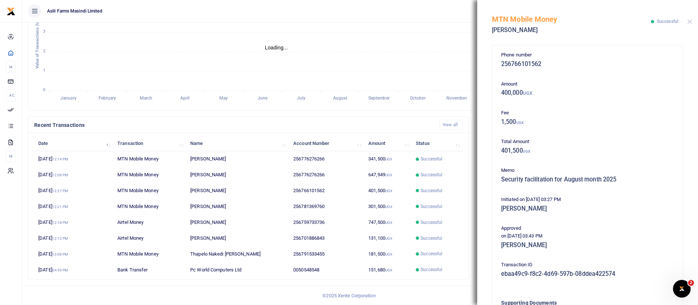  I want to click on th: Status: activate to sort column ascending, so click(437, 143).